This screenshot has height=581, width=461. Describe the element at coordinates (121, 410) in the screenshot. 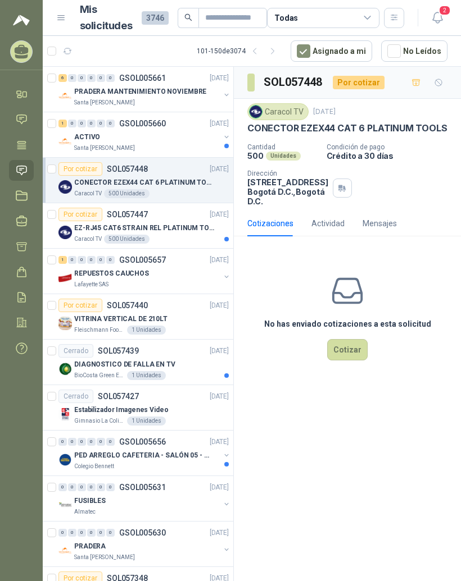

I see `p: Estabilizador Imagenes Video` at that location.